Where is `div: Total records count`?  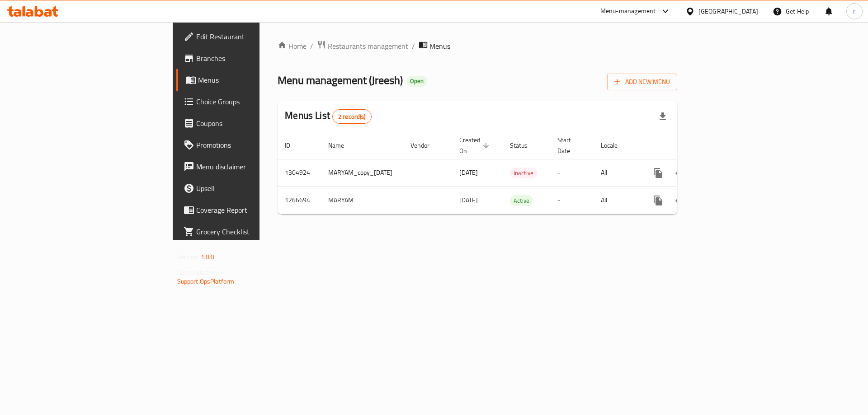 div: Total records count is located at coordinates (352, 116).